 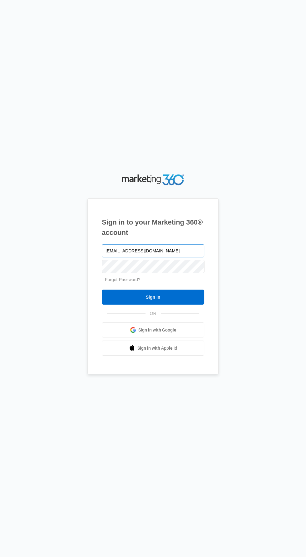 I want to click on span: OR, so click(x=153, y=313).